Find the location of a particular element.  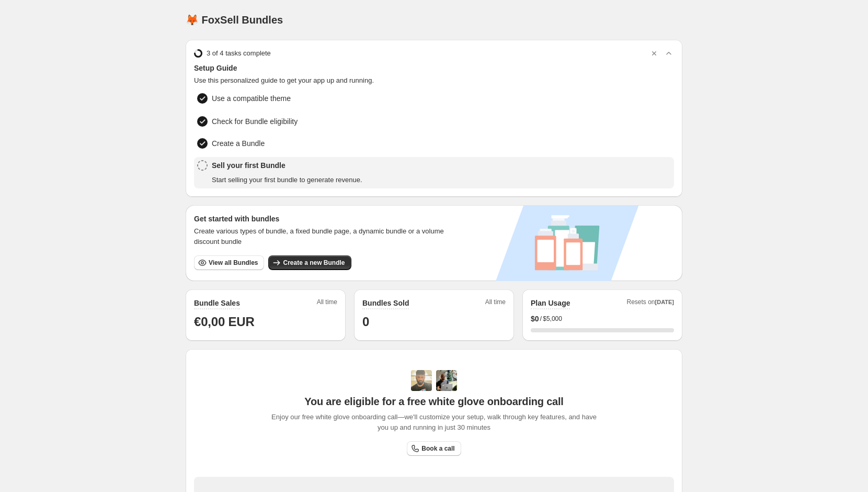

span: Use a compatible theme is located at coordinates (407, 99).